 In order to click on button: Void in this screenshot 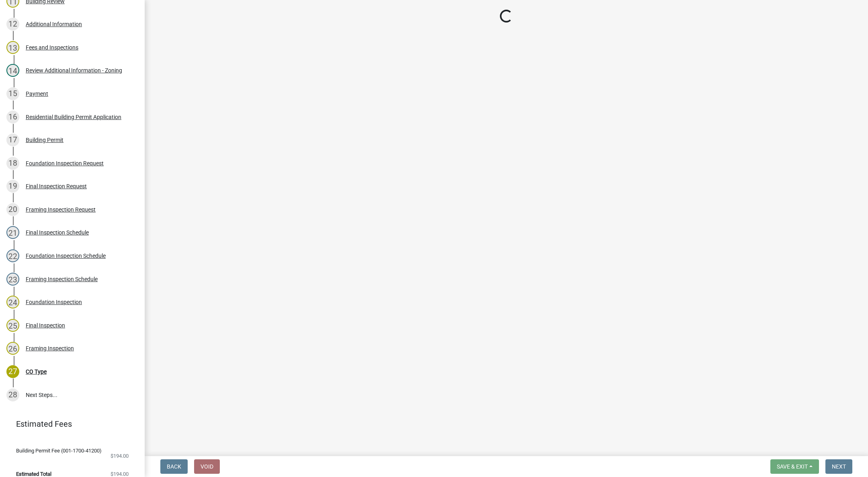, I will do `click(207, 466)`.